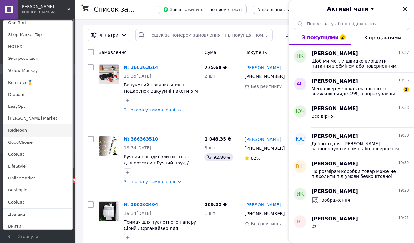 This screenshot has height=243, width=414. What do you see at coordinates (202, 9) in the screenshot?
I see `span: Завантажити звіт по пром-оплаті` at bounding box center [202, 9].